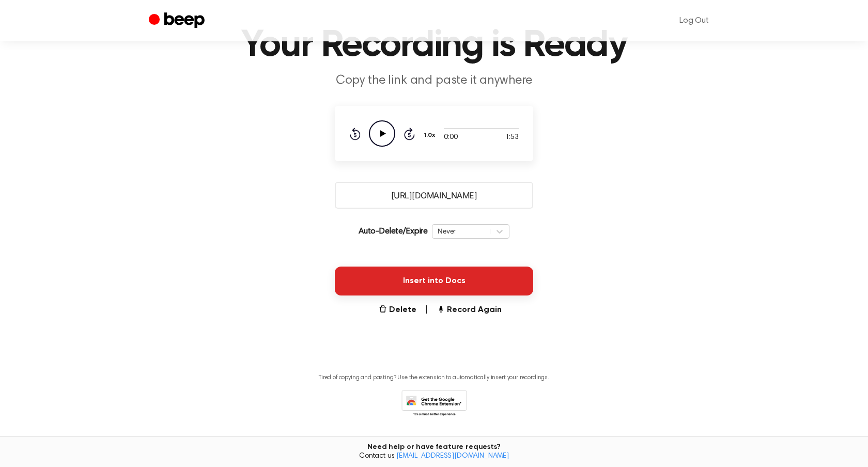 This screenshot has height=467, width=868. I want to click on a: Log Out, so click(693, 21).